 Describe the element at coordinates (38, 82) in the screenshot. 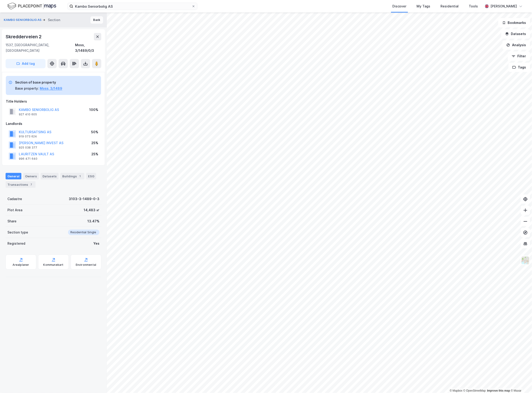

I see `div: Section of base property` at that location.